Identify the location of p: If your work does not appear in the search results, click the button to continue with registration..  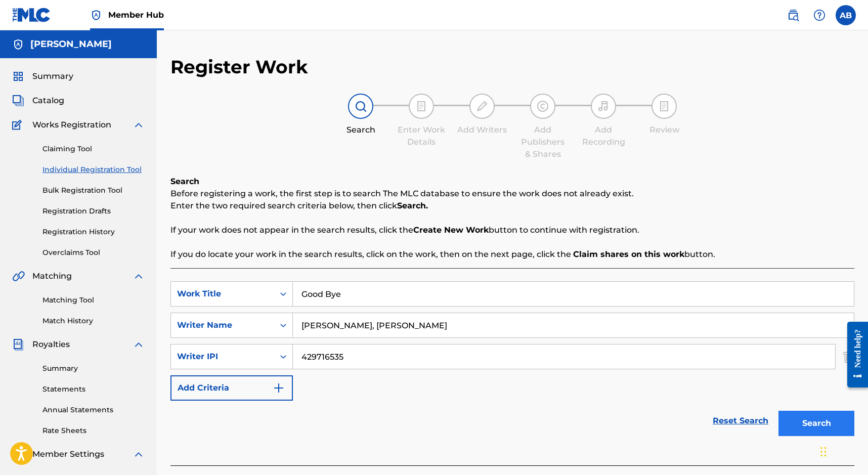
(512, 230).